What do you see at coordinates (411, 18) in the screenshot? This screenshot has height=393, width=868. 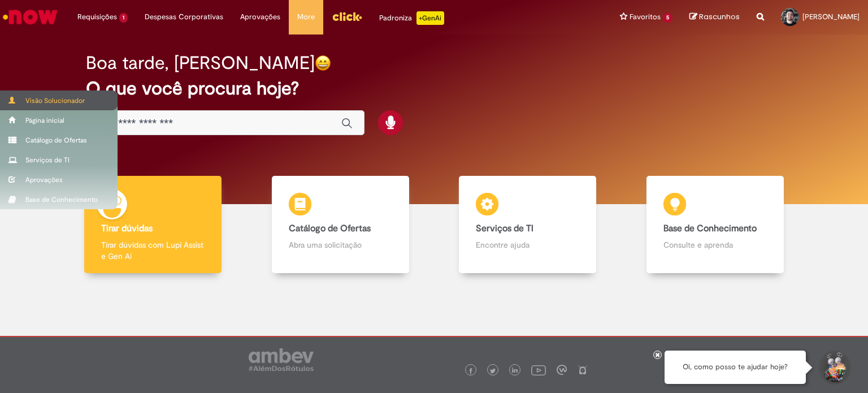 I see `div: Padroniza` at bounding box center [411, 18].